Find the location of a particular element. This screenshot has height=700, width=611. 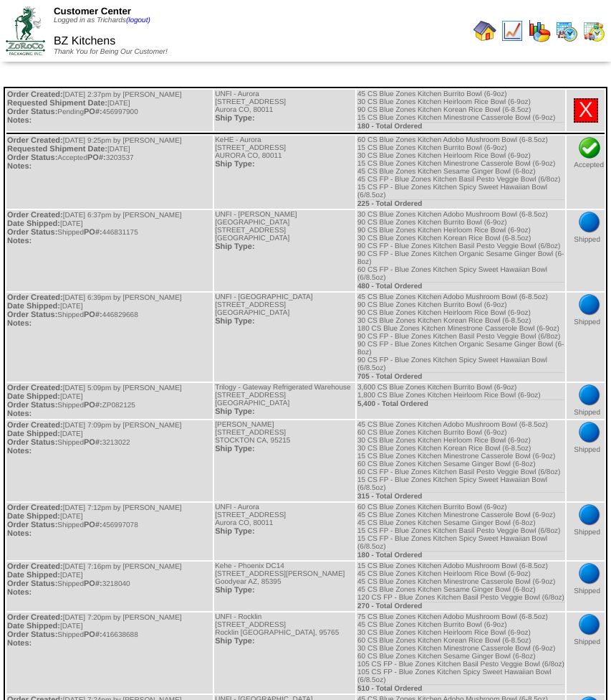

span: Thank You for Being Our Customer! is located at coordinates (111, 51).